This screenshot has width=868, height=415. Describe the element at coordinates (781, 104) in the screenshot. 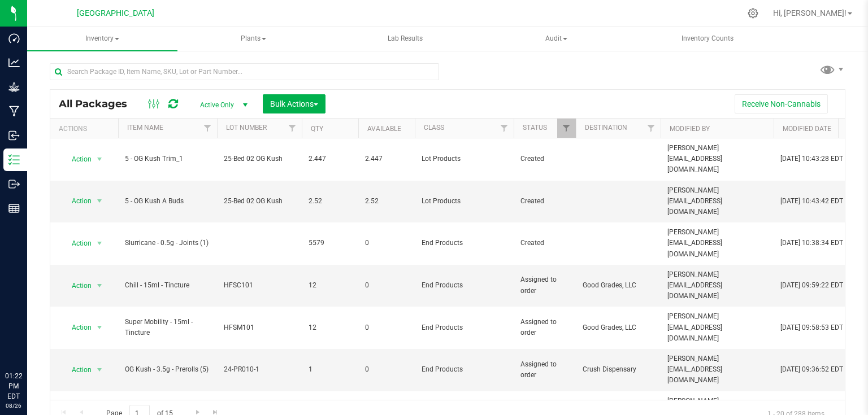

I see `button: Receive Non-Cannabis` at that location.